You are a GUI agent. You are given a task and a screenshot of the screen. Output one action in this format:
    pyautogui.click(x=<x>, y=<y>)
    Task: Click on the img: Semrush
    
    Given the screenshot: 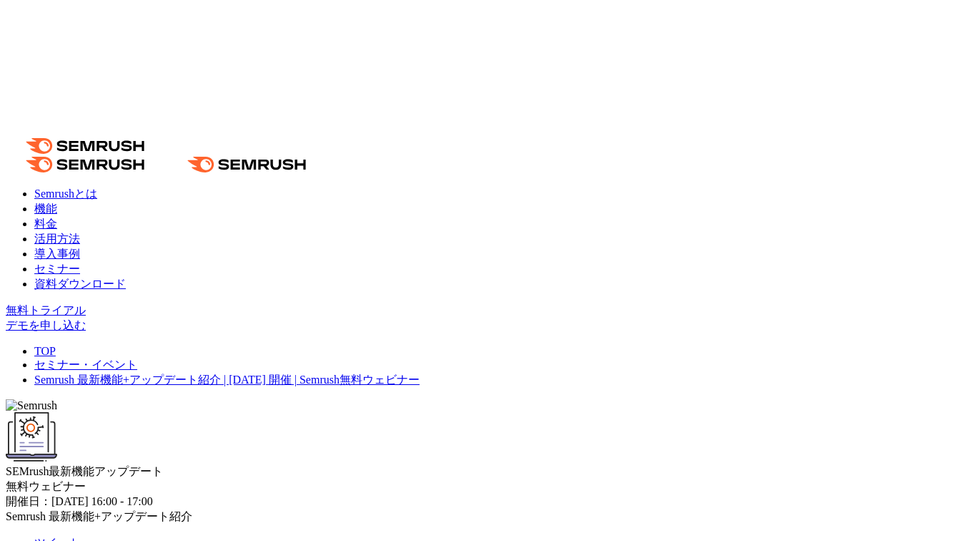 What is the action you would take?
    pyautogui.click(x=32, y=405)
    